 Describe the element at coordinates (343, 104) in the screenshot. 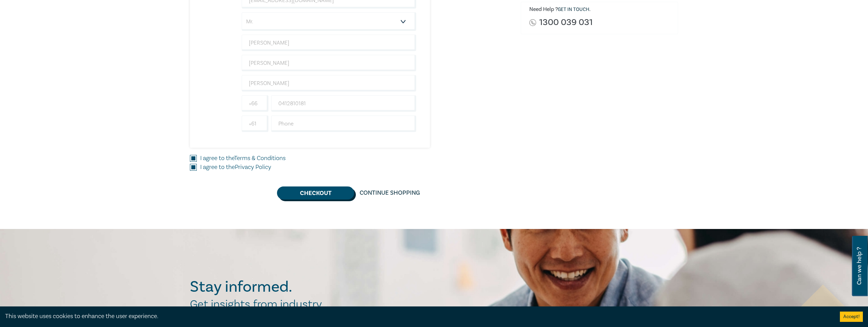

I see `input: Mobile*` at that location.